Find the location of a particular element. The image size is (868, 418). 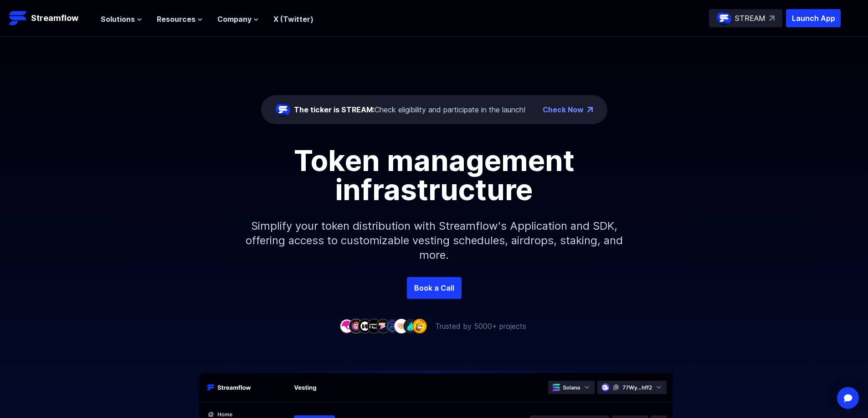

button: Resources is located at coordinates (180, 19).